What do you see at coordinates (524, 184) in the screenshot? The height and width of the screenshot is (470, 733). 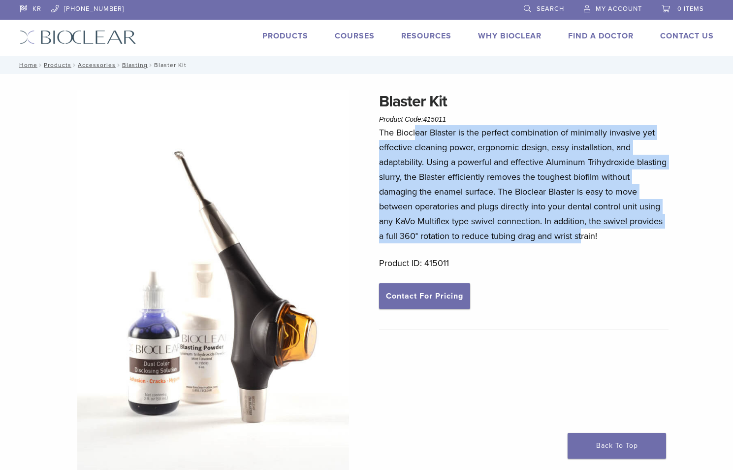 I see `p: The Bioclear Blaster is the perfect combination of minimally invasive yet effective cleaning powe...` at bounding box center [524, 184].